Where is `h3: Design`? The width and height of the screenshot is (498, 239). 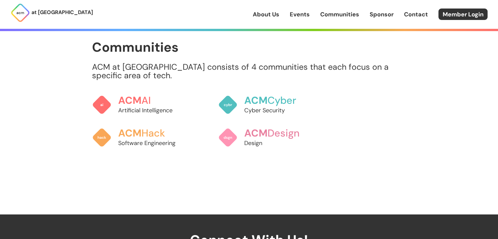 h3: Design is located at coordinates (279, 133).